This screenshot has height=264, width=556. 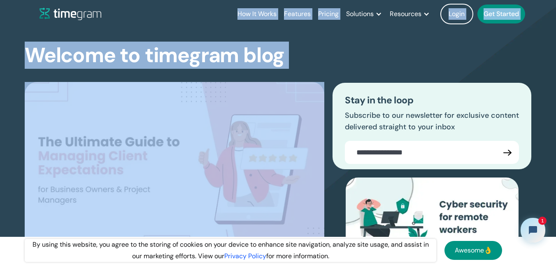 What do you see at coordinates (507, 152) in the screenshot?
I see `input: Submit` at bounding box center [507, 152].